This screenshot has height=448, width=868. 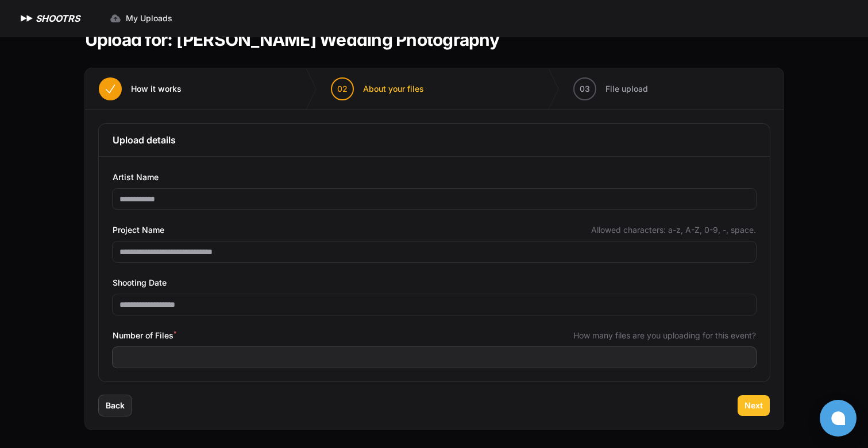 I want to click on button: Next, so click(x=754, y=406).